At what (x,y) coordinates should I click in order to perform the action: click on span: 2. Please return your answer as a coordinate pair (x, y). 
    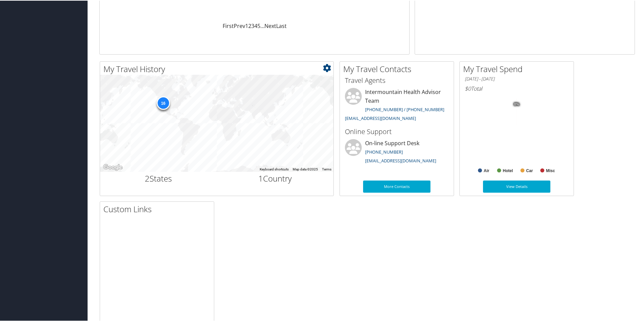
    Looking at the image, I should click on (147, 178).